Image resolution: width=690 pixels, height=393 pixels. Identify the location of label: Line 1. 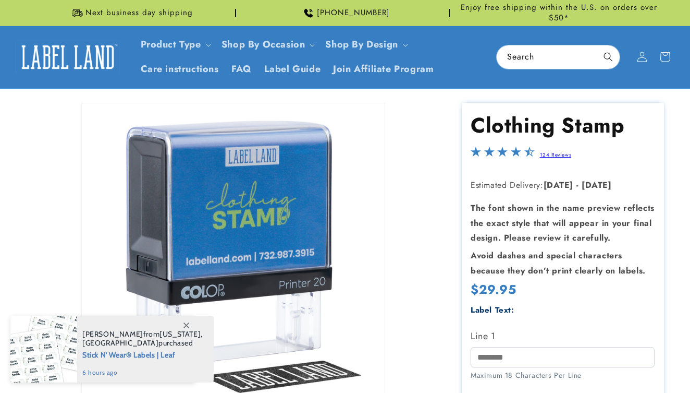
(563, 336).